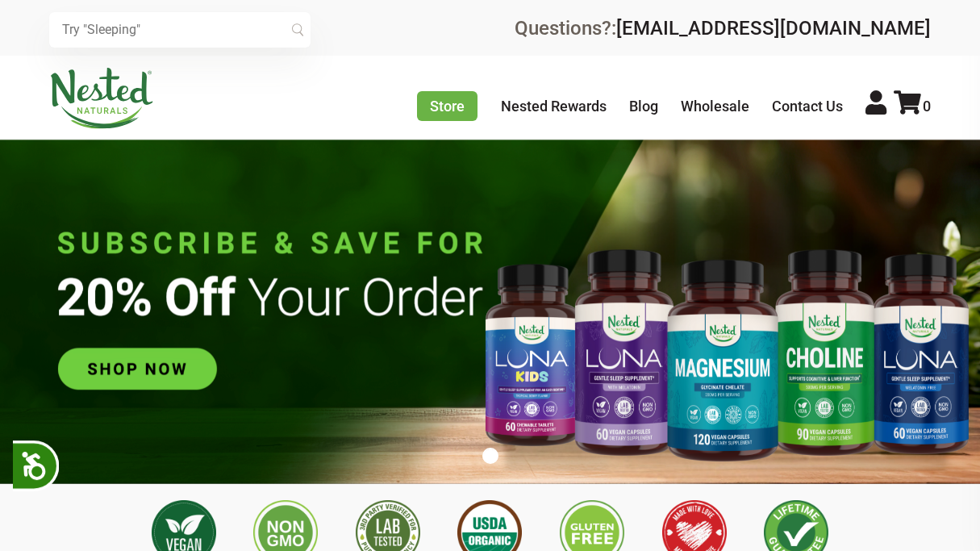 This screenshot has height=551, width=980. Describe the element at coordinates (723, 28) in the screenshot. I see `div: Questions?:` at that location.